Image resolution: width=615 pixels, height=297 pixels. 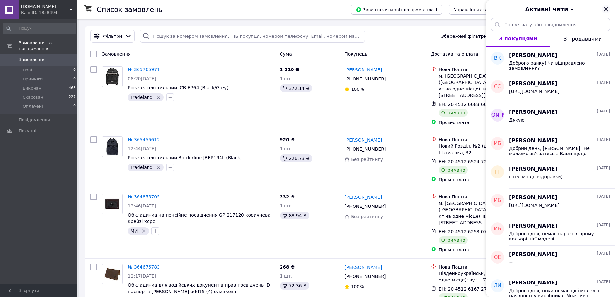 I want to click on span: ЕН: 20 4512 6683 6652, so click(x=466, y=104).